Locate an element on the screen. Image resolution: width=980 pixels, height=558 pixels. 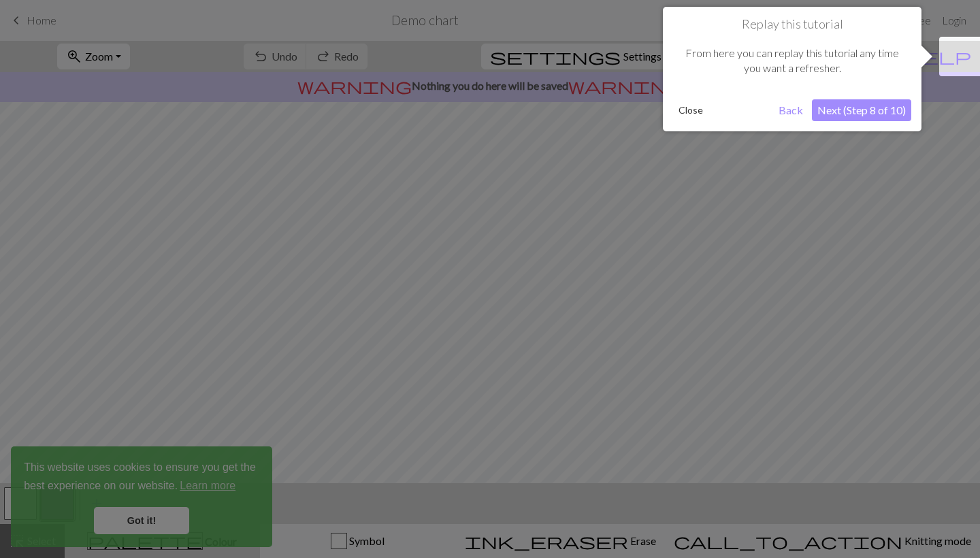
button: Next (Step 8 of 10) is located at coordinates (862, 110).